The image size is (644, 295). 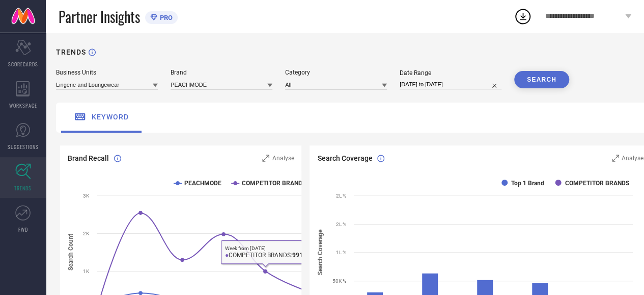 What do you see at coordinates (320, 252) in the screenshot?
I see `tspan: Search Coverage` at bounding box center [320, 252].